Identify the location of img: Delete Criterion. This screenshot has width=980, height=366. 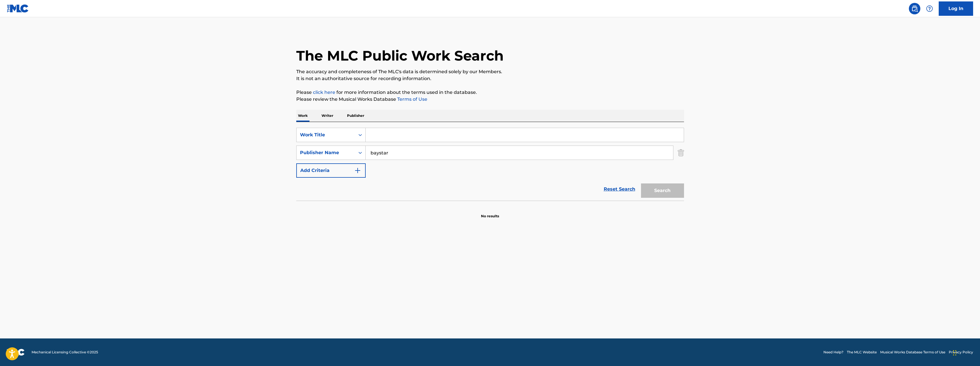
(681, 152).